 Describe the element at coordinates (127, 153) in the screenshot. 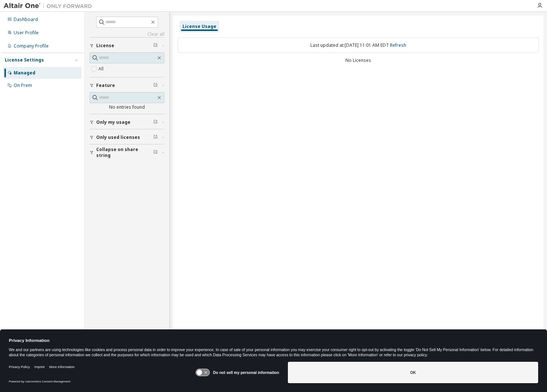

I see `button: Collapse on share string` at that location.